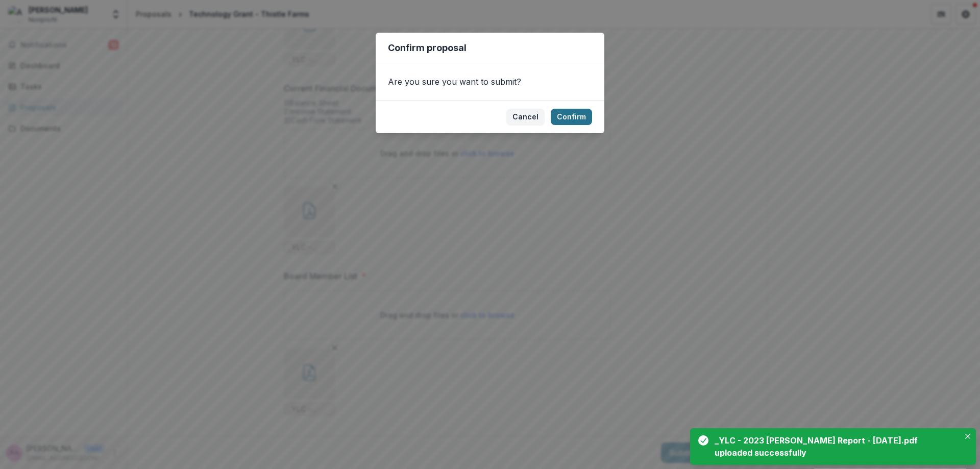 Image resolution: width=980 pixels, height=469 pixels. Describe the element at coordinates (833, 446) in the screenshot. I see `div: Notifications-bottom-right` at that location.